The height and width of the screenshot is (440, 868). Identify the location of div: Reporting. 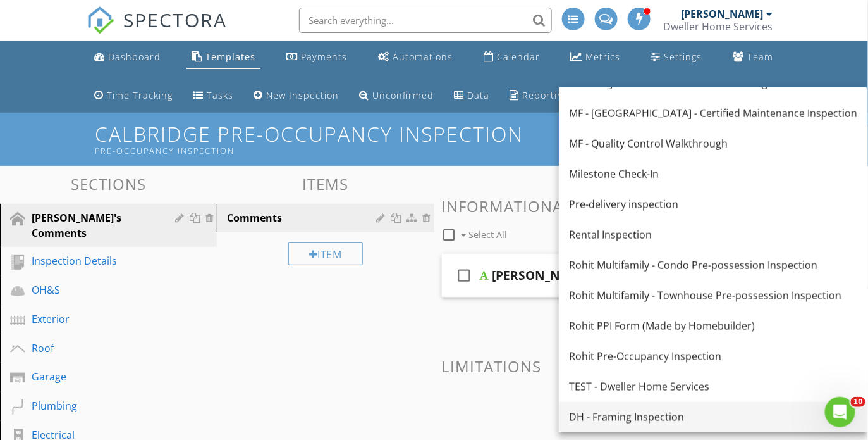
(545, 95).